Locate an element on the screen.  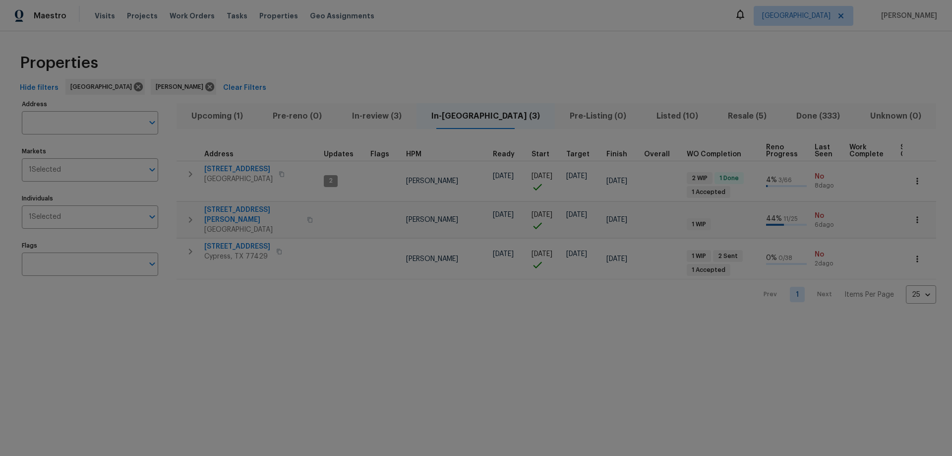
span: Cypress, TX 77429 is located at coordinates (237, 256).